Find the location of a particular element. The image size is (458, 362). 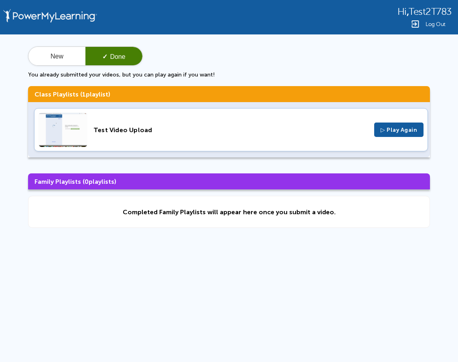

div: Completed Family Playlists will appear here once you submit a video. is located at coordinates (229, 212).